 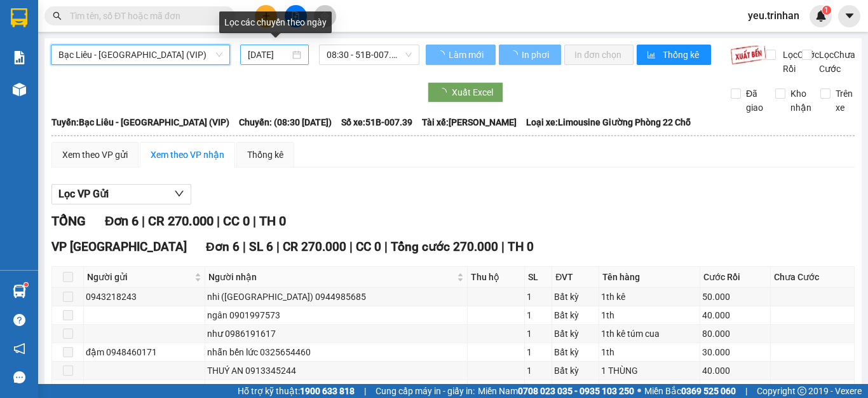 What do you see at coordinates (735, 296) in the screenshot?
I see `div: 50.000` at bounding box center [735, 296].